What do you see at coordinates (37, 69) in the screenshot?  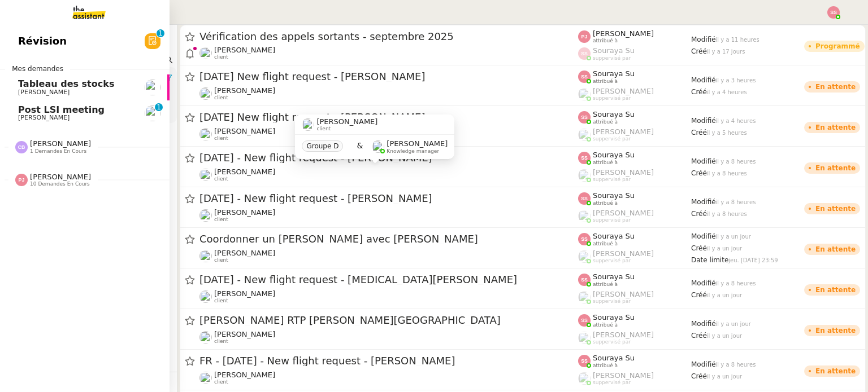 I see `span: Mes demandes` at bounding box center [37, 69].